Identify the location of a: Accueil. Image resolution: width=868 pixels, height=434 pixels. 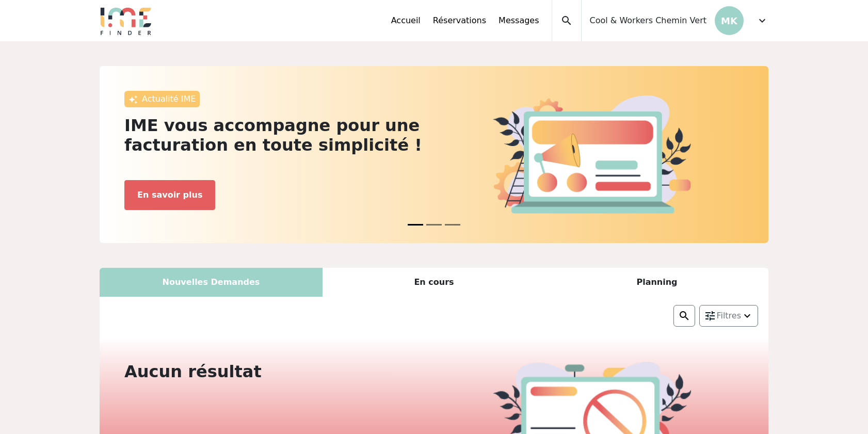
(406, 20).